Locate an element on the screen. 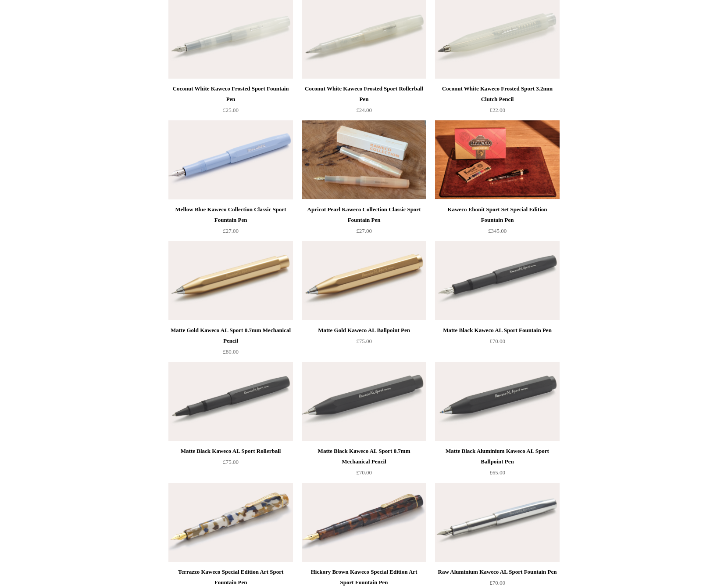 This screenshot has height=586, width=728. a: Coconut White Kaweco Frosted Sport 3.2mm Clutch Pencil £22.00 is located at coordinates (497, 101).